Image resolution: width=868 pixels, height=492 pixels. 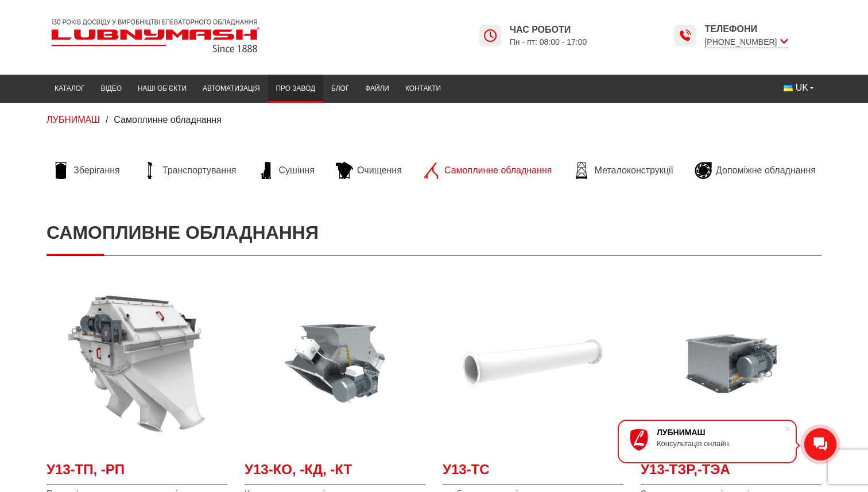 What do you see at coordinates (296, 88) in the screenshot?
I see `a: Про завод` at bounding box center [296, 88].